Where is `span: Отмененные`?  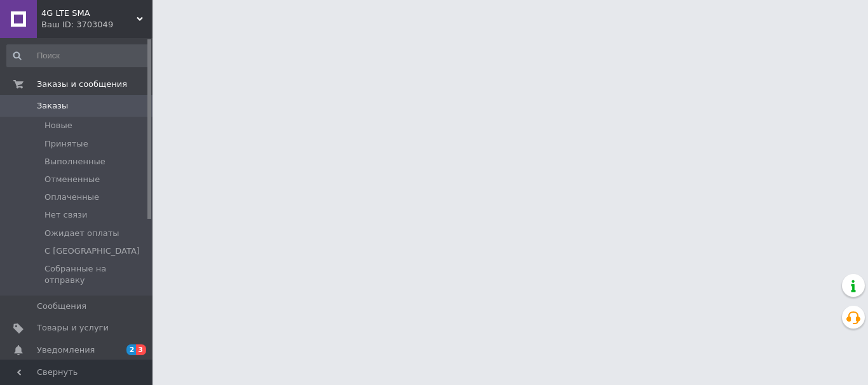 span: Отмененные is located at coordinates (72, 180).